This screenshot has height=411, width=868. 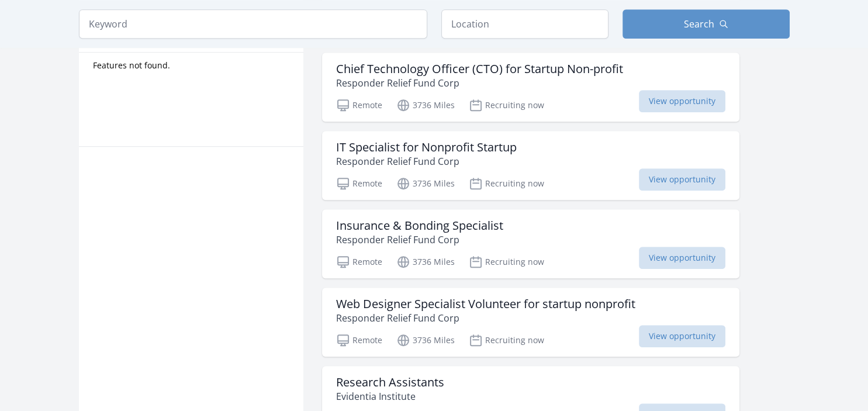 I want to click on span: Features not found., so click(x=131, y=66).